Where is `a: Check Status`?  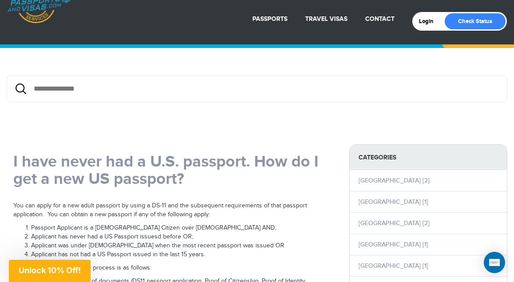
a: Check Status is located at coordinates (475, 21).